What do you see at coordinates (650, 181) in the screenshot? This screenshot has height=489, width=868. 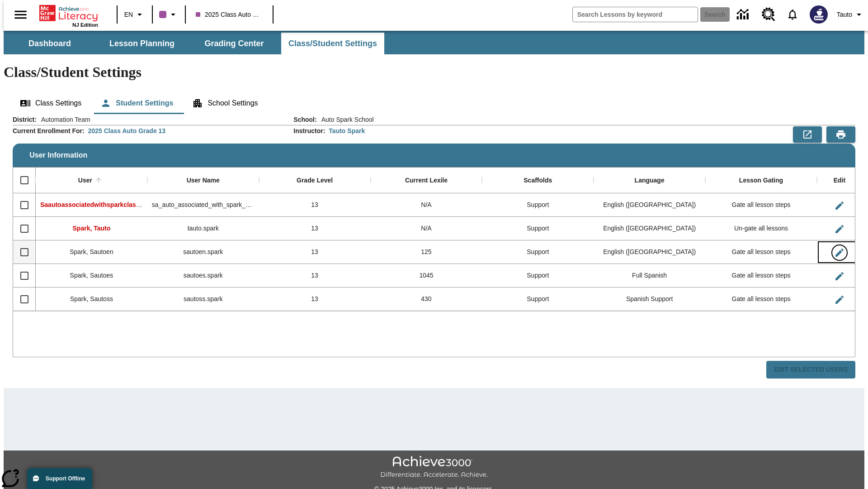 I see `div: Language` at bounding box center [650, 181].